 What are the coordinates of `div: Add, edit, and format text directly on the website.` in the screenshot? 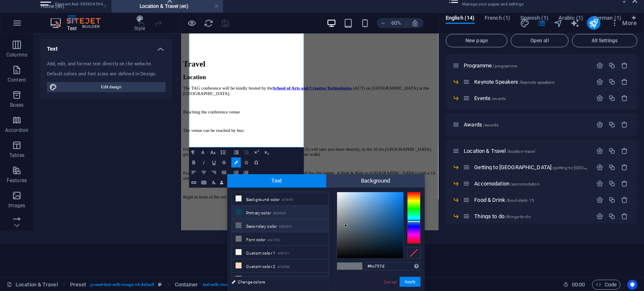 It's located at (106, 64).